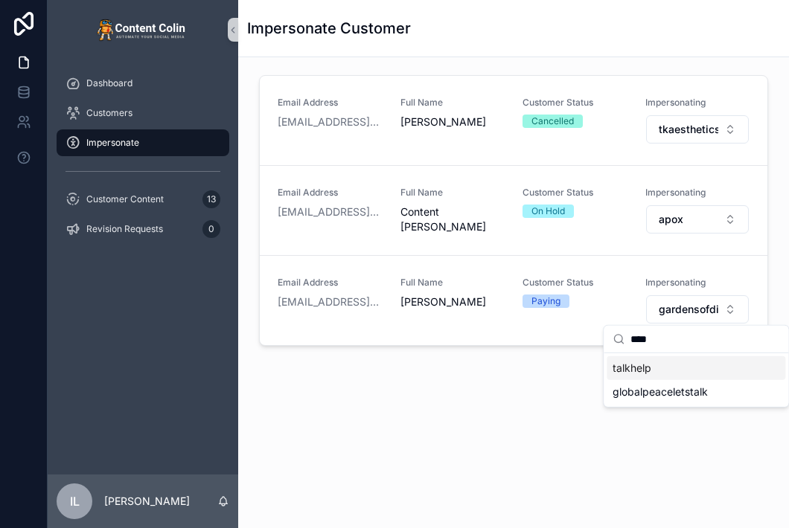 The width and height of the screenshot is (789, 528). I want to click on img: App logo, so click(143, 30).